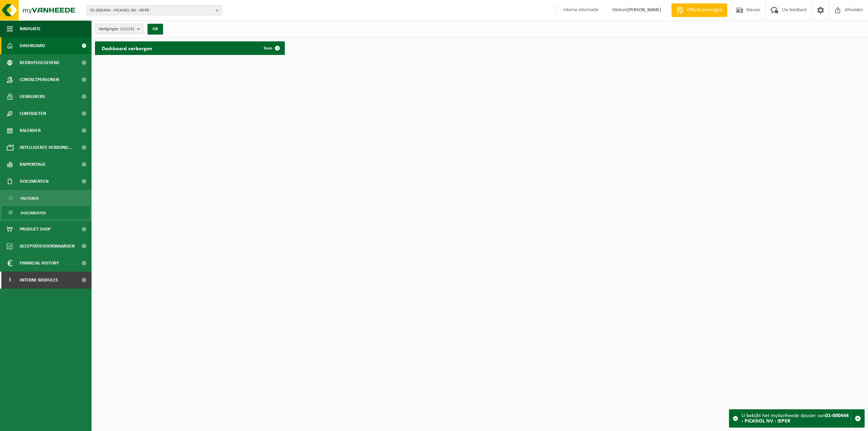  What do you see at coordinates (32, 46) in the screenshot?
I see `span: Dashboard` at bounding box center [32, 46].